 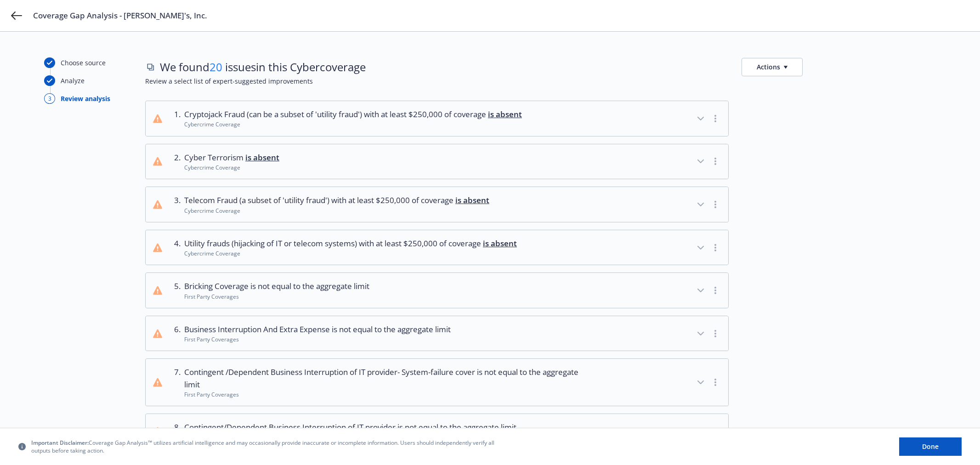 I want to click on div: 3 ., so click(x=175, y=204).